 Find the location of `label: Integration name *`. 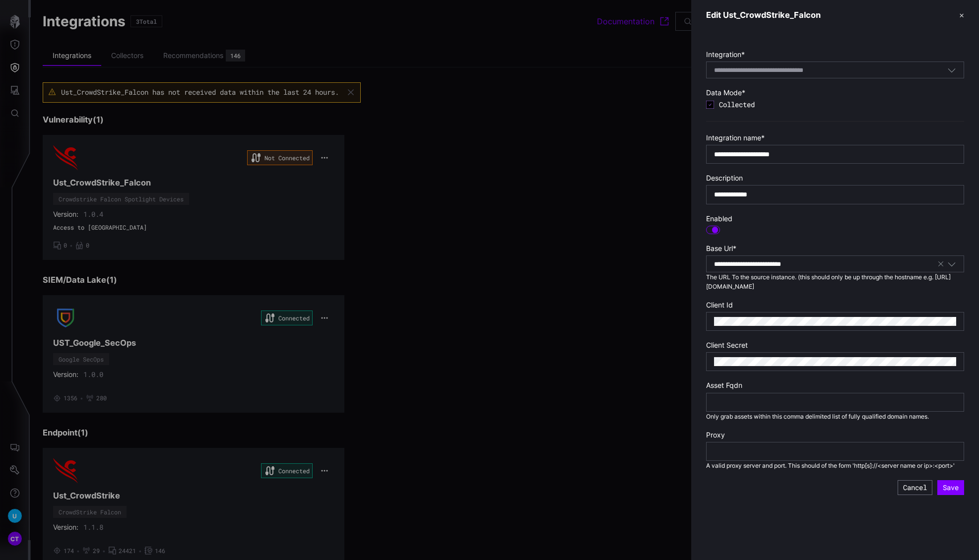

label: Integration name * is located at coordinates (835, 138).